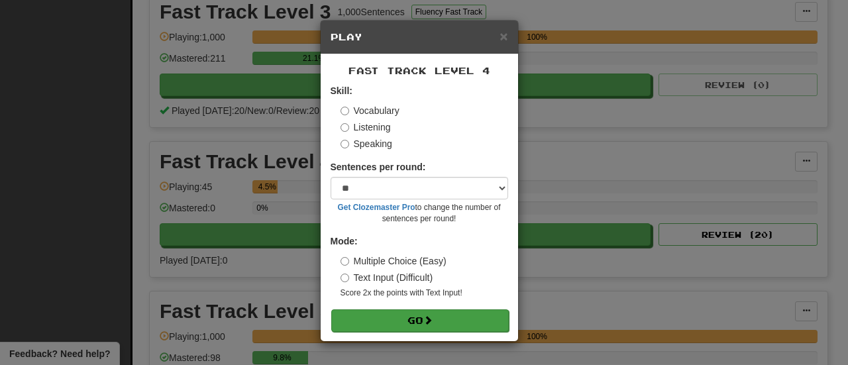 The height and width of the screenshot is (365, 848). What do you see at coordinates (378, 167) in the screenshot?
I see `label: Sentences per round:` at bounding box center [378, 167].